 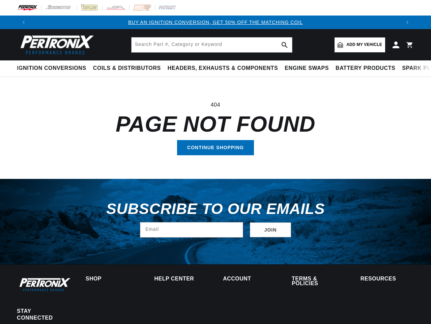 What do you see at coordinates (53, 68) in the screenshot?
I see `summary: Ignition Conversions` at bounding box center [53, 68].